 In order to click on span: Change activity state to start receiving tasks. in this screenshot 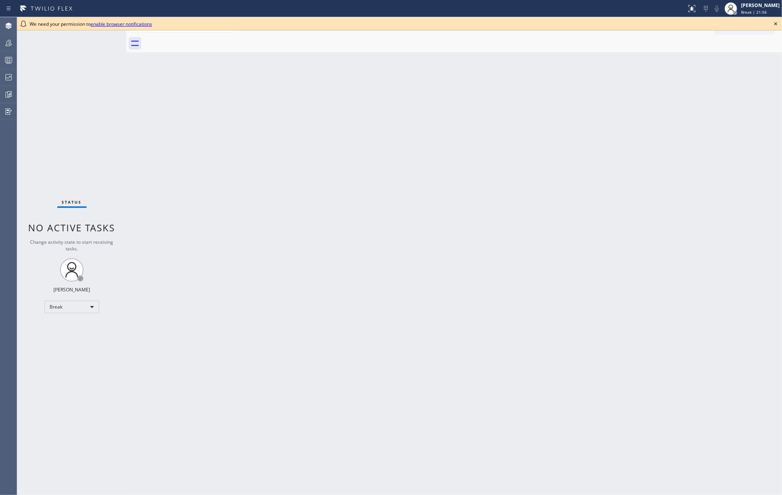, I will do `click(72, 245)`.